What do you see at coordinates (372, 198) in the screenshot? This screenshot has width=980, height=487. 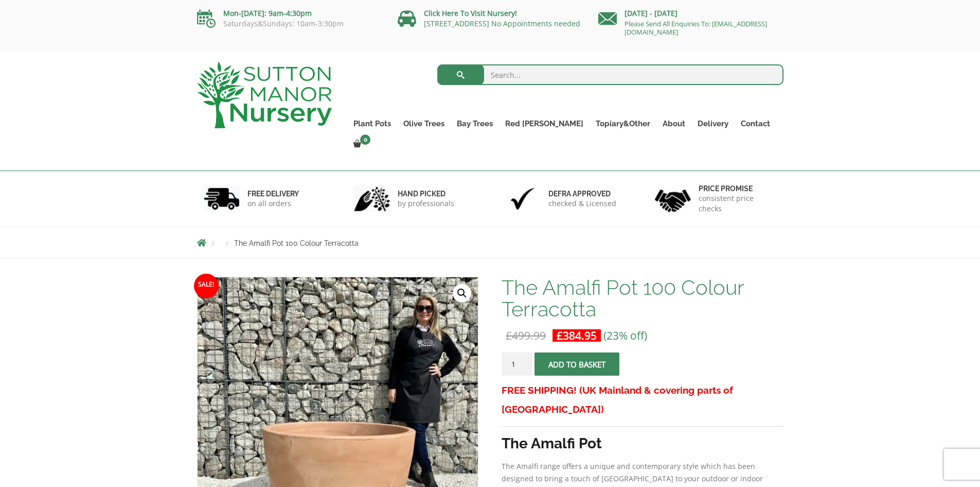 I see `img: 2.jpg` at bounding box center [372, 198].